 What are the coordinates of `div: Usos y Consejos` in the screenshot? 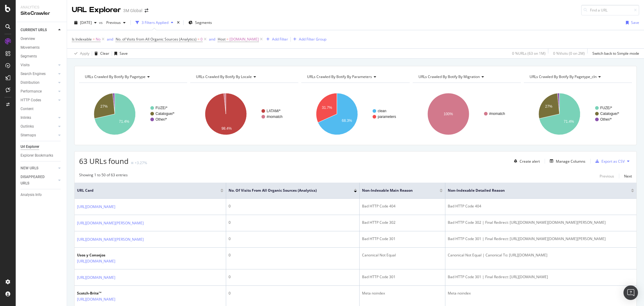 It's located at (109, 255).